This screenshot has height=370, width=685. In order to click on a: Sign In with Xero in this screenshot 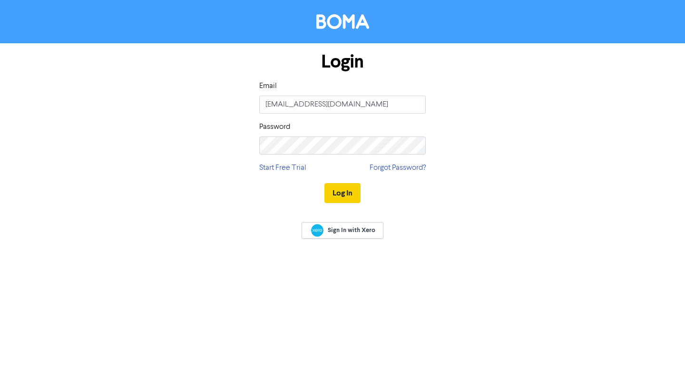, I will do `click(343, 230)`.